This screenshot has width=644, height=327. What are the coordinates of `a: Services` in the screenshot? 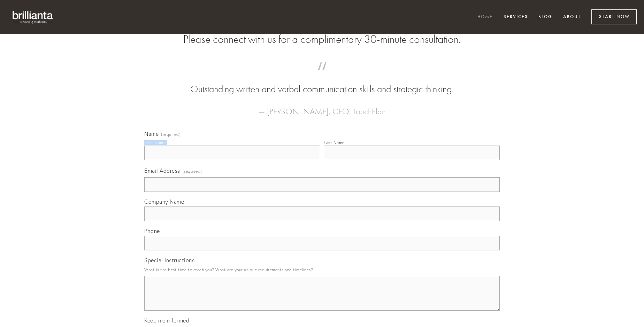 It's located at (516, 17).